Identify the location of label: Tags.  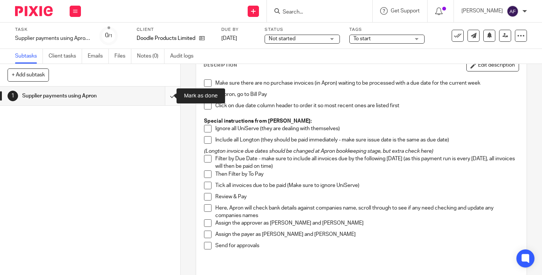
(387, 30).